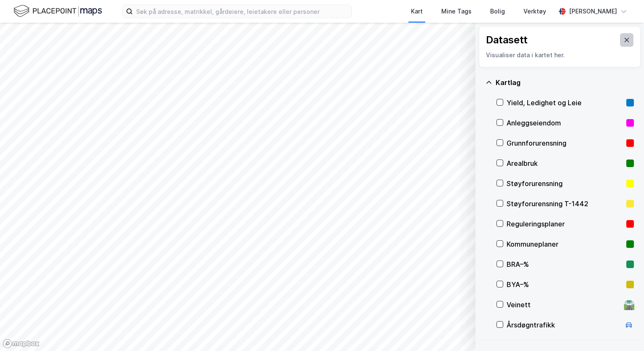  I want to click on div: Kommuneplaner, so click(565, 244).